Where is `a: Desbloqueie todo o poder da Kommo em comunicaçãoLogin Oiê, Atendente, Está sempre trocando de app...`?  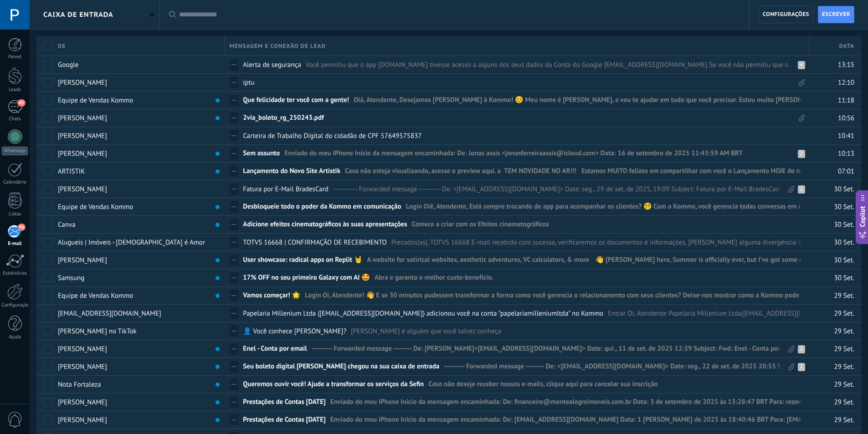 a: Desbloqueie todo o poder da Kommo em comunicaçãoLogin Oiê, Atendente, Está sempre trocando de app... is located at coordinates (522, 207).